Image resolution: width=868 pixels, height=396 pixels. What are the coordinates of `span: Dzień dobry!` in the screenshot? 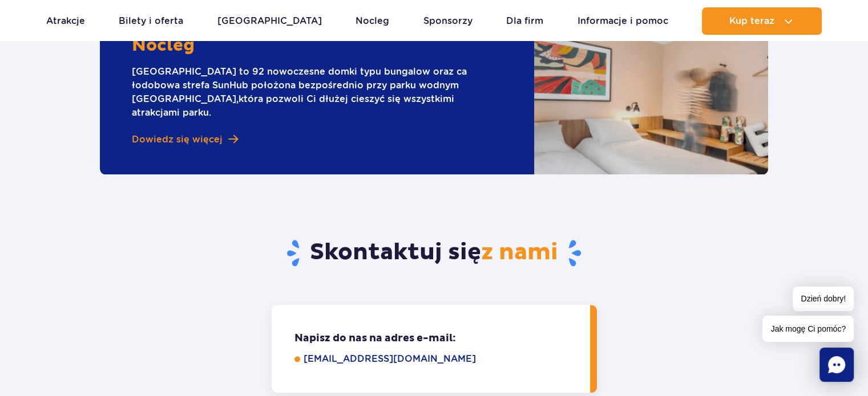 It's located at (823, 299).